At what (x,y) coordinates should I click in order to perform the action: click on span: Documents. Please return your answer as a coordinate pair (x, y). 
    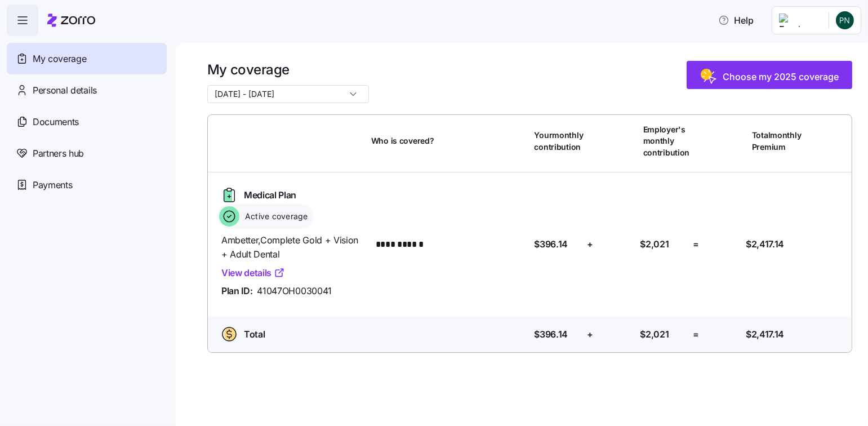
    Looking at the image, I should click on (55, 121).